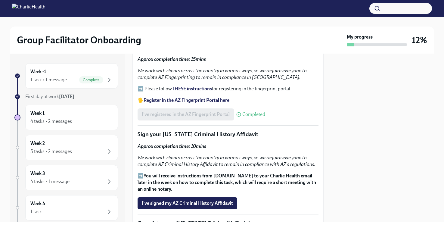  What do you see at coordinates (48, 80) in the screenshot?
I see `div: 1 task • 1 message` at bounding box center [48, 80].